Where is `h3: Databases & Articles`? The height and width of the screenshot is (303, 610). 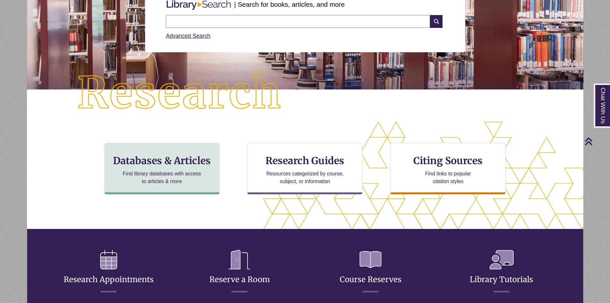 h3: Databases & Articles is located at coordinates (162, 160).